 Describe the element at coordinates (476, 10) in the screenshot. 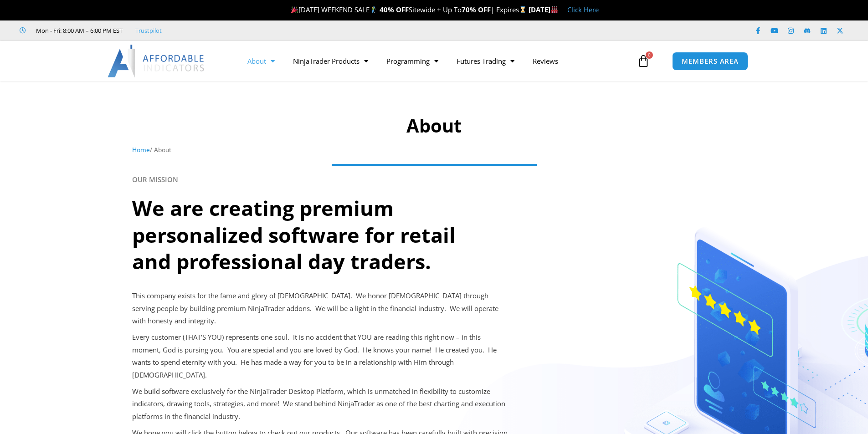

I see `strong: 70% OFF` at that location.